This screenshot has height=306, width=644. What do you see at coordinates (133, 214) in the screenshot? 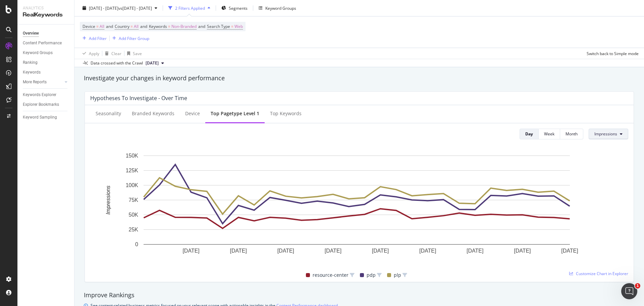
I see `text: 50K` at bounding box center [133, 214].